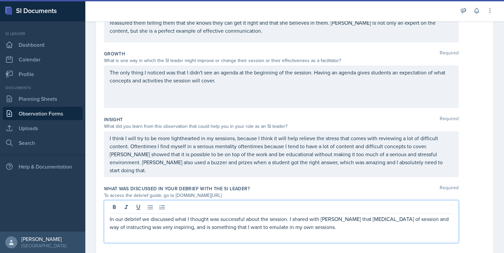 Image resolution: width=504 pixels, height=253 pixels. I want to click on a: Calendar, so click(43, 59).